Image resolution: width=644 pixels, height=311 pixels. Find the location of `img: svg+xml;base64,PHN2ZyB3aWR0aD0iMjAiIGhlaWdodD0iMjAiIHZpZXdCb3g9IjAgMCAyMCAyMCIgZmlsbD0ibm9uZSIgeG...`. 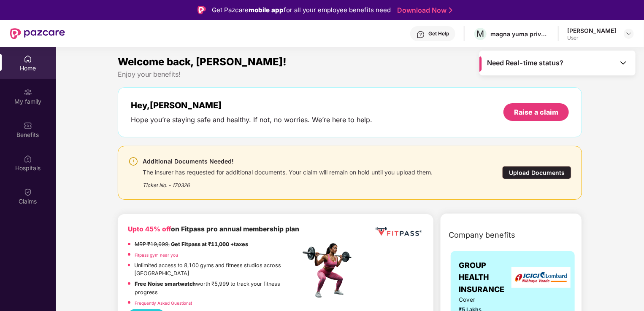

img: svg+xml;base64,PHN2ZyB3aWR0aD0iMjAiIGhlaWdodD0iMjAiIHZpZXdCb3g9IjAgMCAyMCAyMCIgZmlsbD0ibm9uZSIgeG... is located at coordinates (28, 92).